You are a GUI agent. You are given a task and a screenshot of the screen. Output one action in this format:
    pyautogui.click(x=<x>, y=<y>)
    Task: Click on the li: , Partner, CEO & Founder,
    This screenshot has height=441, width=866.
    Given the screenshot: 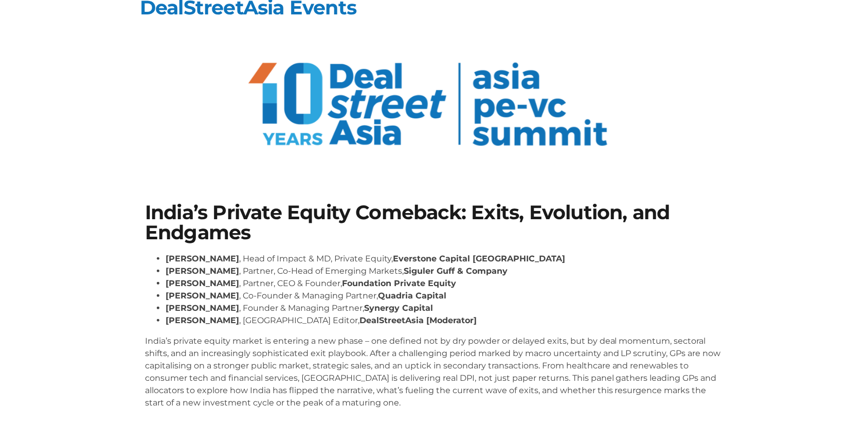 What is the action you would take?
    pyautogui.click(x=443, y=283)
    